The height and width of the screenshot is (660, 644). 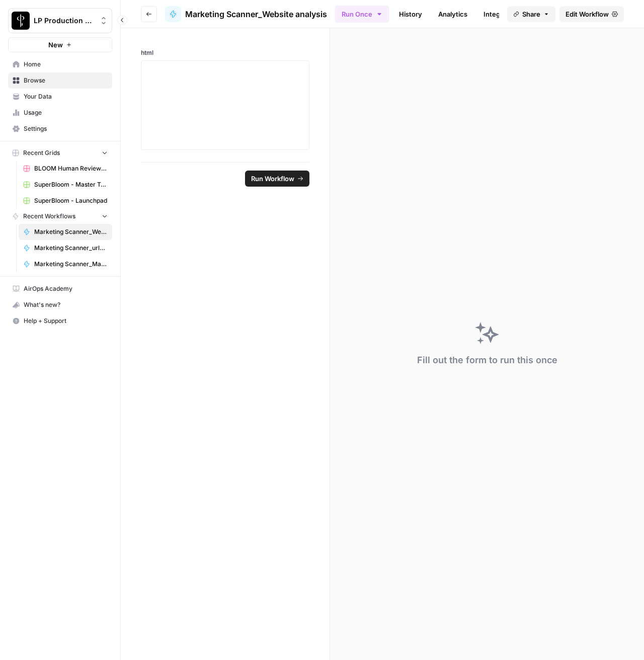 What do you see at coordinates (71, 248) in the screenshot?
I see `span: Marketing Scanner_url-to-google-business-profile` at bounding box center [71, 248].